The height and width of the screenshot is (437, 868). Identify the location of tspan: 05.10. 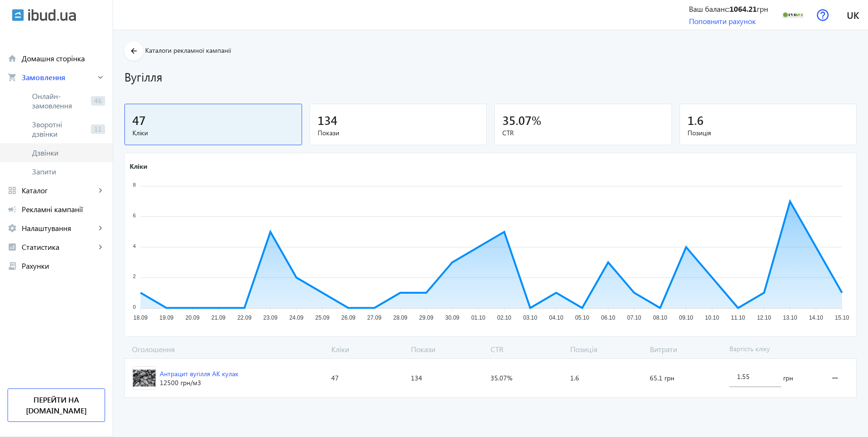
(582, 319).